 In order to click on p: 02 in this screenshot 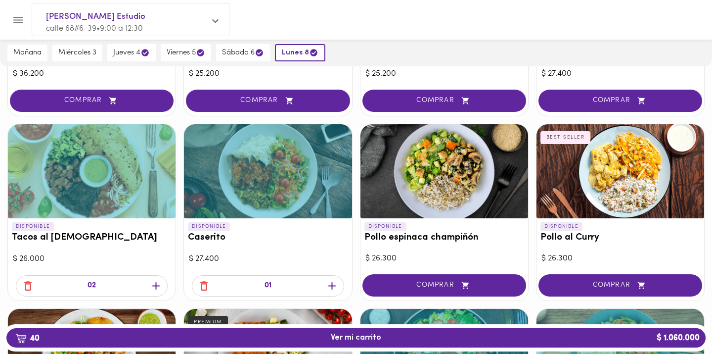, I will do `click(91, 285)`.